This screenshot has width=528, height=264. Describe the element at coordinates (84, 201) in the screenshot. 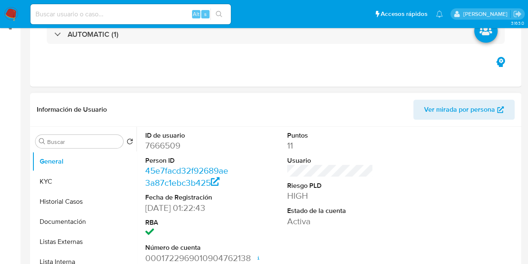

I see `button: Historial Casos` at that location.